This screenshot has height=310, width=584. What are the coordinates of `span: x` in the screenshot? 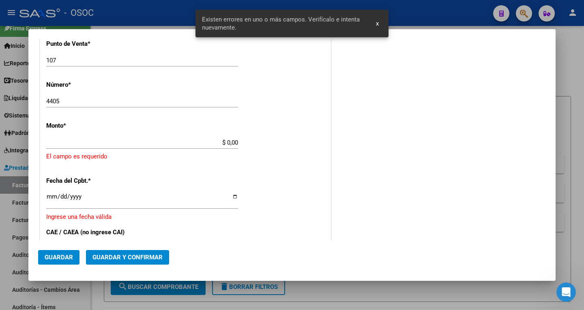 It's located at (377, 24).